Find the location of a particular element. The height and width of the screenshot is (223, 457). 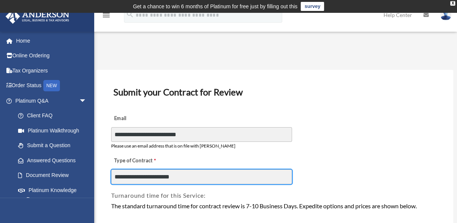

a: Online Ordering is located at coordinates (52, 56).